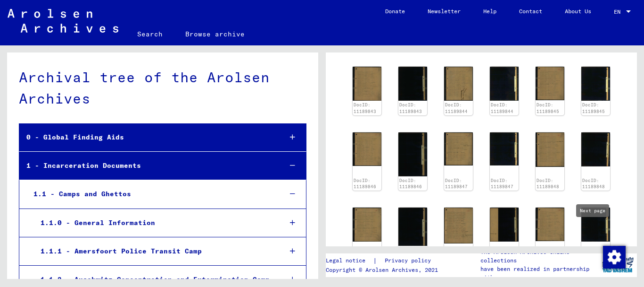 This screenshot has width=644, height=287. What do you see at coordinates (163, 88) in the screenshot?
I see `div: Archival tree of the Arolsen Archives` at bounding box center [163, 88].